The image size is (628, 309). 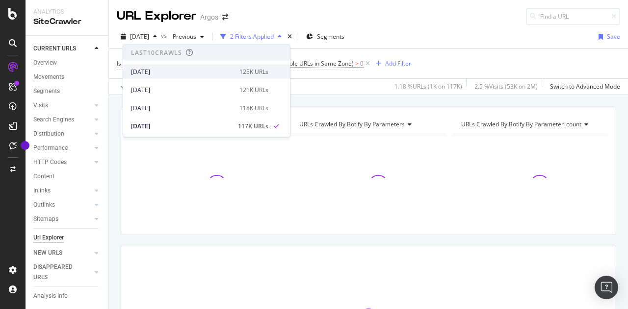 What do you see at coordinates (62, 219) in the screenshot?
I see `a: Sitemaps` at bounding box center [62, 219].